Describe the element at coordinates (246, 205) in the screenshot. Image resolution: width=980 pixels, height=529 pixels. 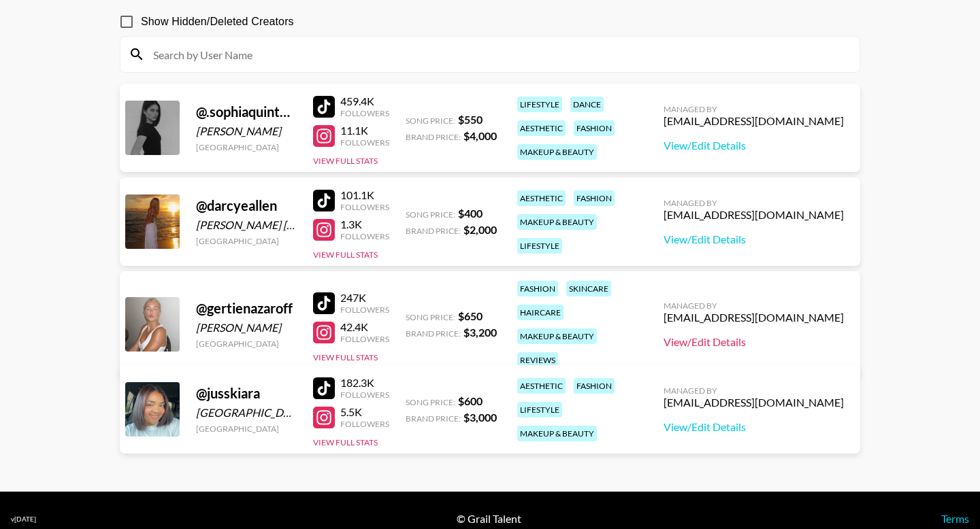
I see `div: @ darcyeallen` at that location.